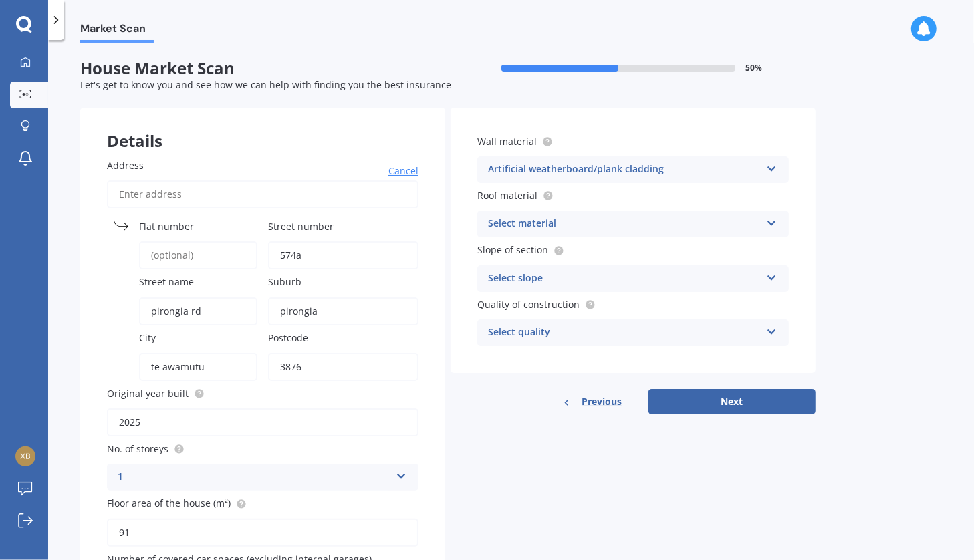  What do you see at coordinates (301, 226) in the screenshot?
I see `span: Street number` at bounding box center [301, 226].